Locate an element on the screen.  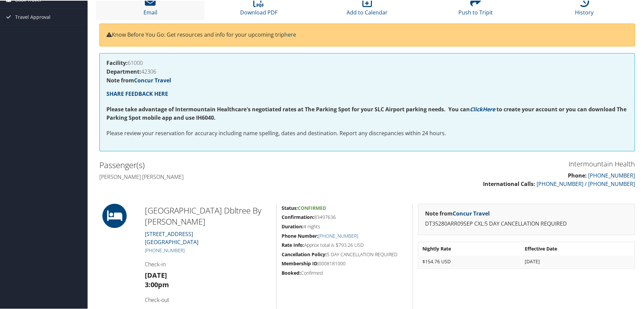
h5: 83497636 is located at coordinates (344, 217).